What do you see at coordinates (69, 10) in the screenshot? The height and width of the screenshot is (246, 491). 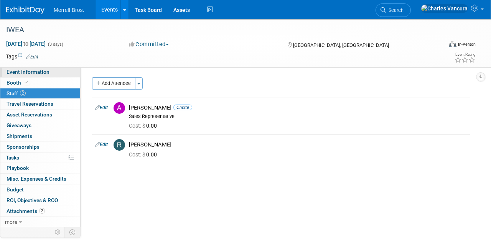 I see `span: Merrell Bros.` at bounding box center [69, 10].